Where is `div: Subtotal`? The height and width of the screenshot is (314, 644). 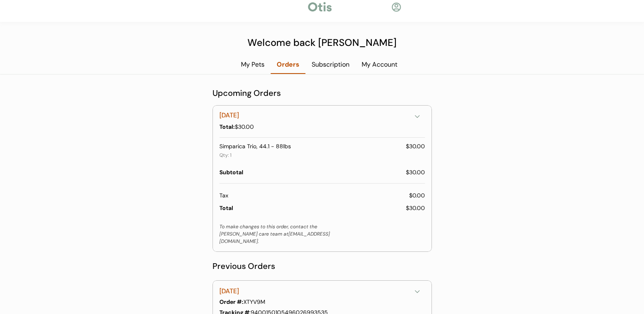 div: Subtotal is located at coordinates (231, 173).